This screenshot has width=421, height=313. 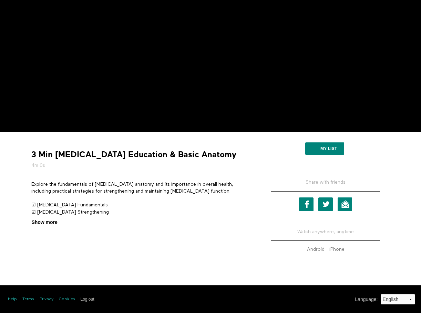 What do you see at coordinates (28, 299) in the screenshot?
I see `a: Terms` at bounding box center [28, 299].